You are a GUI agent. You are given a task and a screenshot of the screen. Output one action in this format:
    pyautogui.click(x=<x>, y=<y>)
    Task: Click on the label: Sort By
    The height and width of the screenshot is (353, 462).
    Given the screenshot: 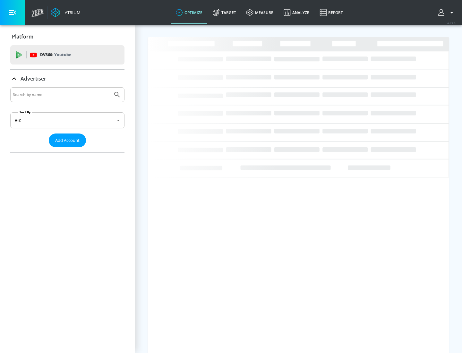 What is the action you would take?
    pyautogui.click(x=25, y=112)
    